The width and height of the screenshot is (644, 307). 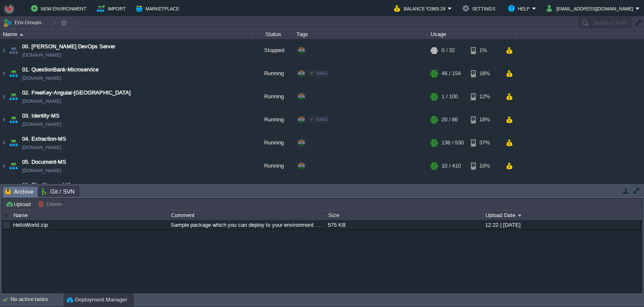 I want to click on span: Git / SVN, so click(x=58, y=191).